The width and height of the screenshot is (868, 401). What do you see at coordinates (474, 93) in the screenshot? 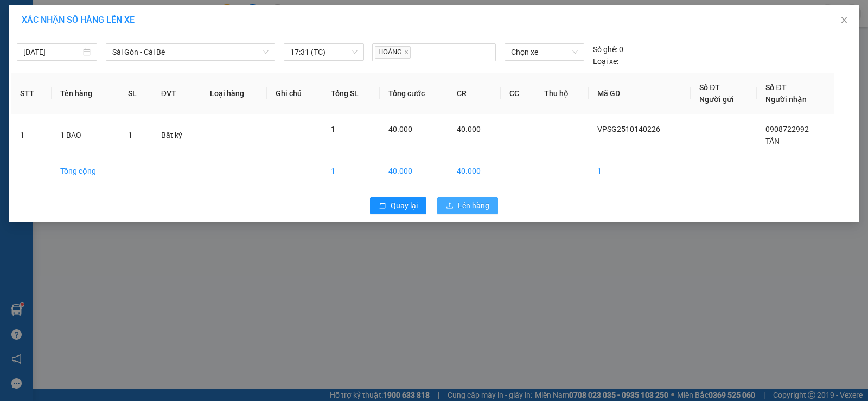
I see `th: CR` at bounding box center [474, 93].